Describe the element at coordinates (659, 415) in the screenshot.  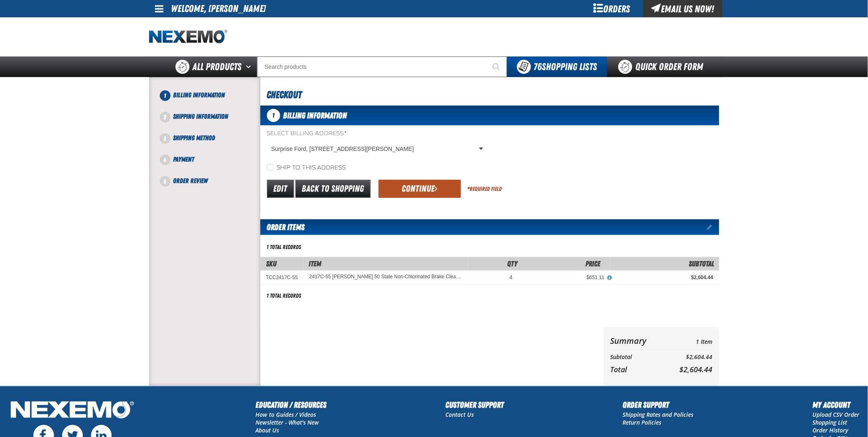
I see `a: Shipping Rates and Policies` at that location.